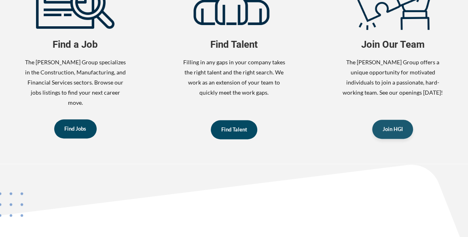 The image size is (468, 237). Describe the element at coordinates (234, 77) in the screenshot. I see `p: Filling in any gaps in your company takes the right talent and the right search. We work as an ex...` at that location.